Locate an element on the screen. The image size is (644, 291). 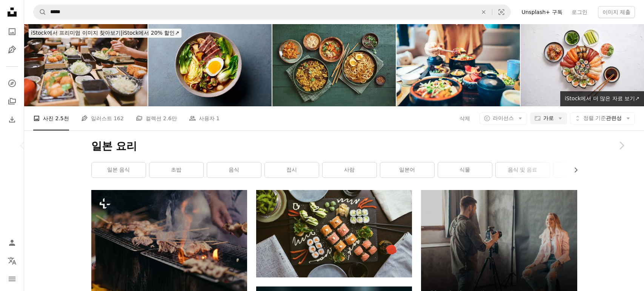
button: 가로 is located at coordinates (548, 118).